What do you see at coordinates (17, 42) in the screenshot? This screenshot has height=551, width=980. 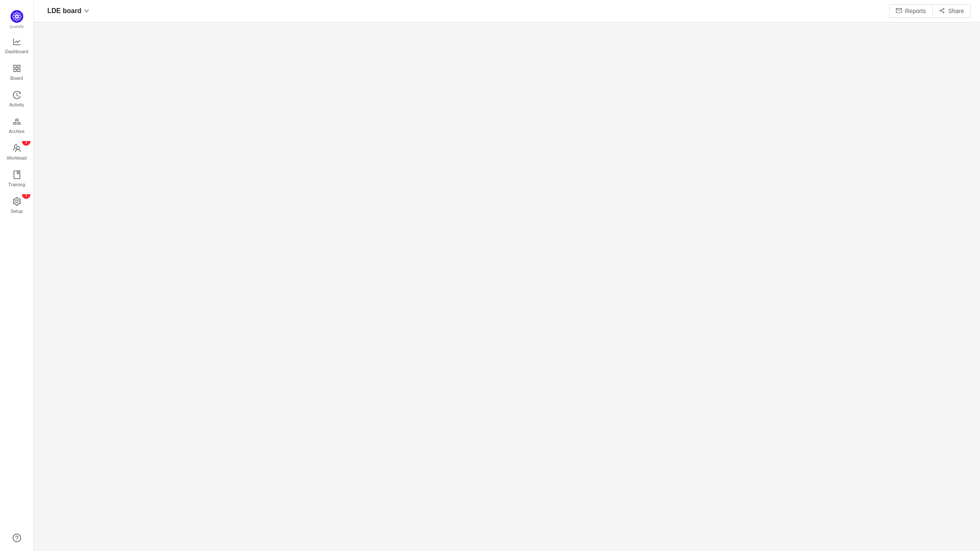 I see `i: icon: line-chart` at bounding box center [17, 42].